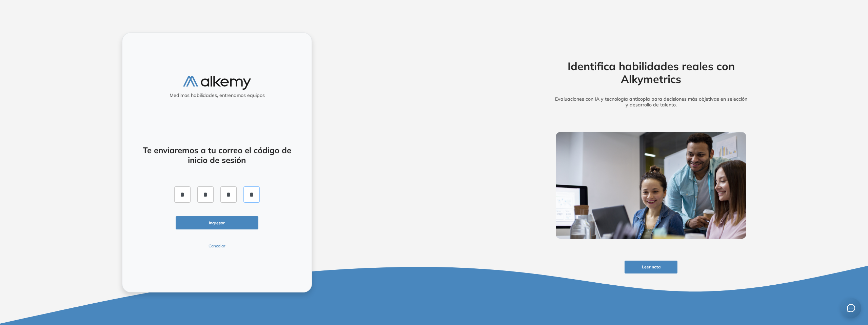  Describe the element at coordinates (651, 185) in the screenshot. I see `img: img-more-info` at that location.